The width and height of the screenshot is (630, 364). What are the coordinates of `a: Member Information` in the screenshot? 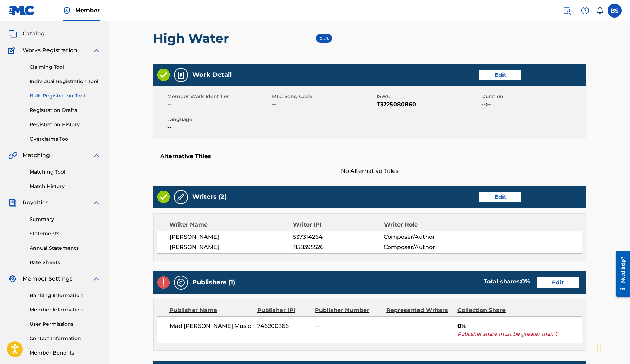 It's located at (65, 310).